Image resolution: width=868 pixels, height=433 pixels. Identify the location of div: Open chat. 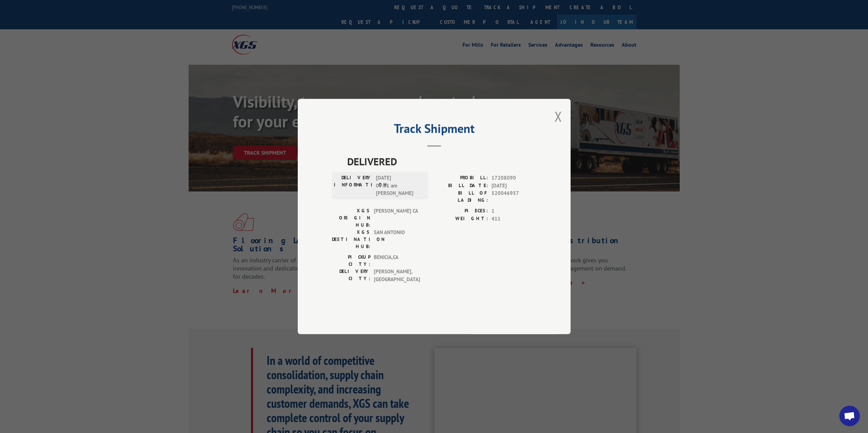
(850, 416).